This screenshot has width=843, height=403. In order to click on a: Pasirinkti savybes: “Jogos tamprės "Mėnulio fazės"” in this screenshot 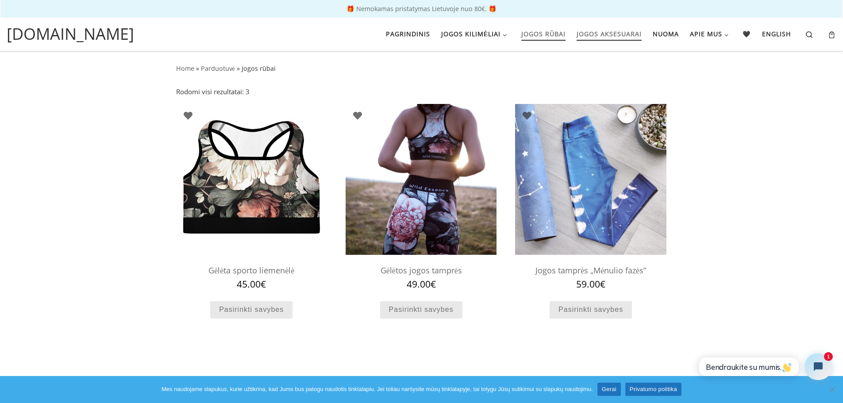, I will do `click(591, 310)`.